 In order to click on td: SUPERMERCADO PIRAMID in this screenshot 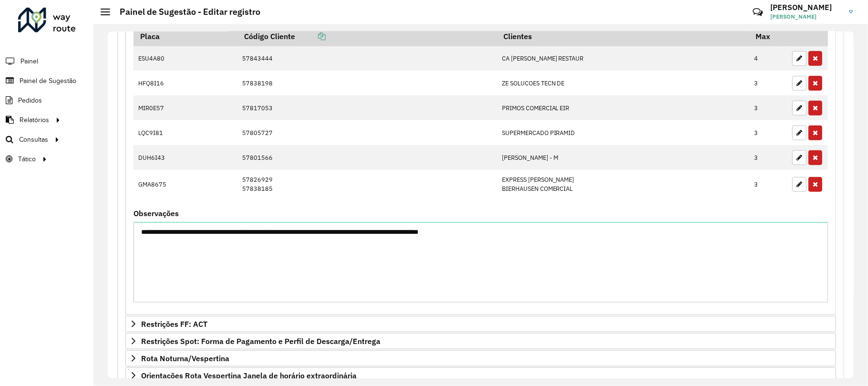, I will do `click(623, 132)`.